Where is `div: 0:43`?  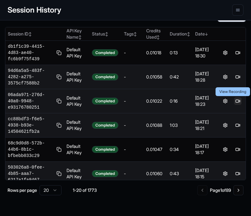 div: 0:43 is located at coordinates (180, 174).